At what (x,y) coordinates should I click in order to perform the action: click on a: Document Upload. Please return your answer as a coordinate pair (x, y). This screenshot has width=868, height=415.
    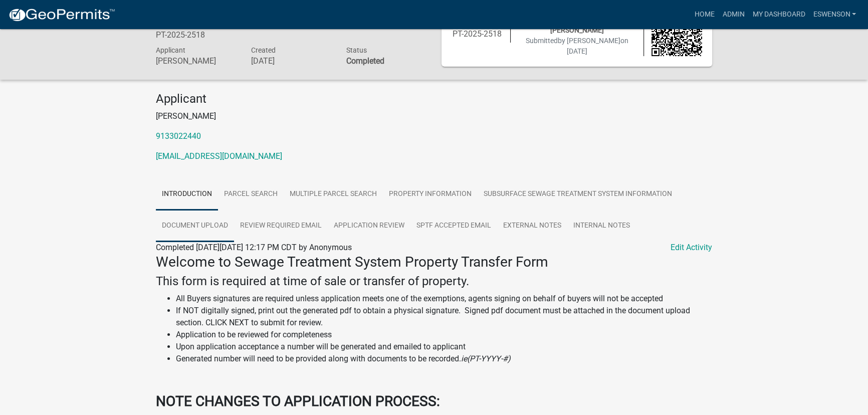
    Looking at the image, I should click on (195, 227).